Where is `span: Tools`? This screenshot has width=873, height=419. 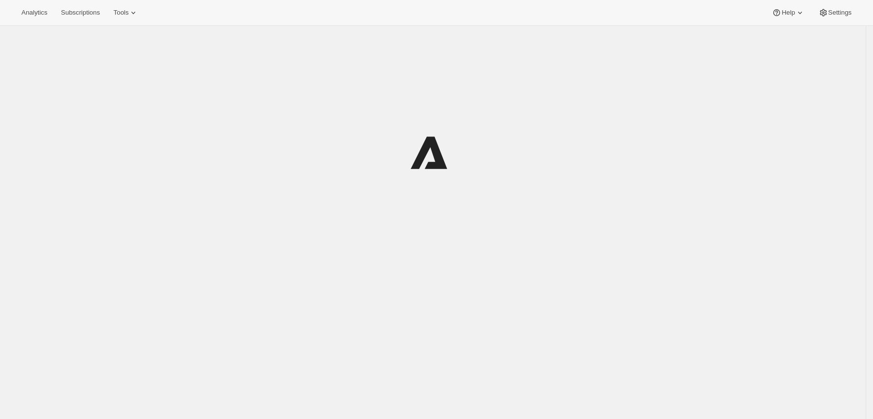
span: Tools is located at coordinates (121, 13).